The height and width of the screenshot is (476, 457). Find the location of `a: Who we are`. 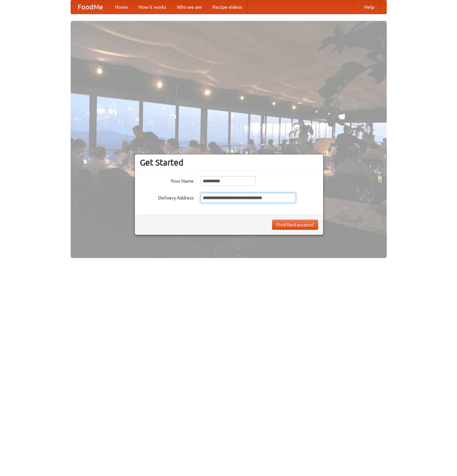

a: Who we are is located at coordinates (189, 7).